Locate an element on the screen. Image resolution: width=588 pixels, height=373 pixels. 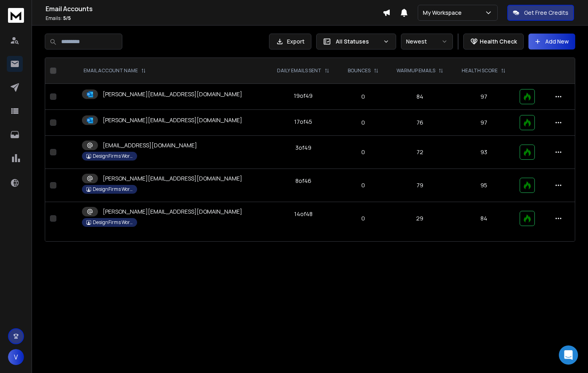
div: 8 of 46 is located at coordinates (304, 181).